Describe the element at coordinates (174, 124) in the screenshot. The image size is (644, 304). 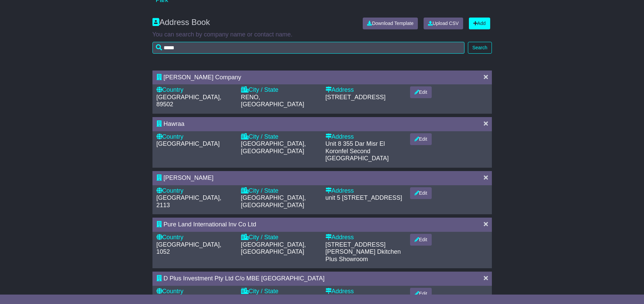
I see `span: Hawraa` at that location.